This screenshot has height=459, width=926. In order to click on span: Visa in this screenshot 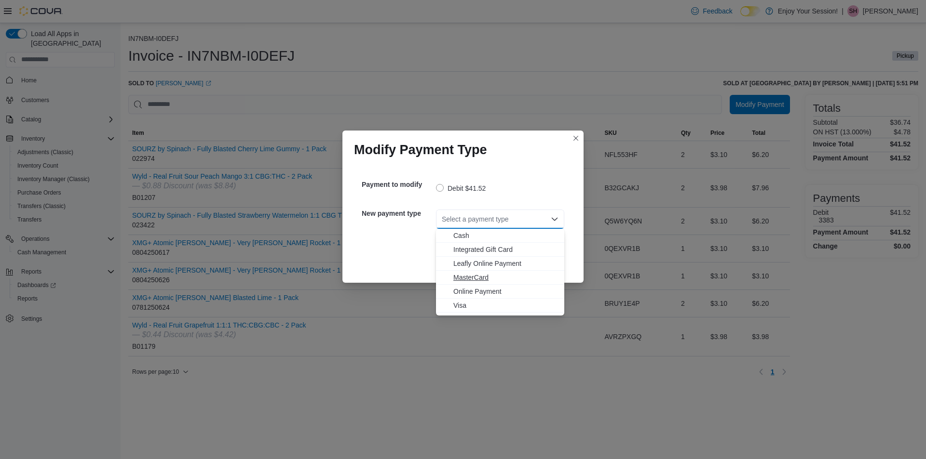, I will do `click(506, 306)`.